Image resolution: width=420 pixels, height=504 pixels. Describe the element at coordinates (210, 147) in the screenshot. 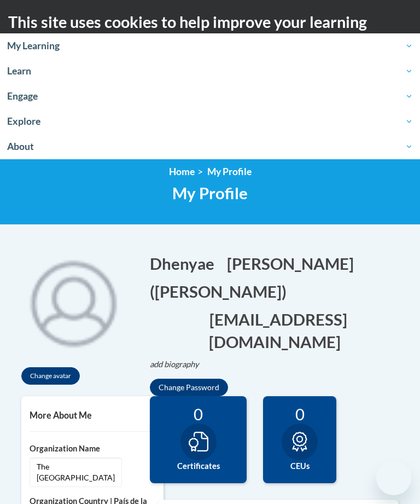

I see `span: About` at that location.